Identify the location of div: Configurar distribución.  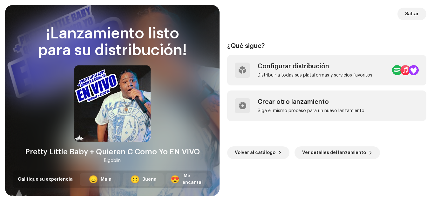
(315, 66).